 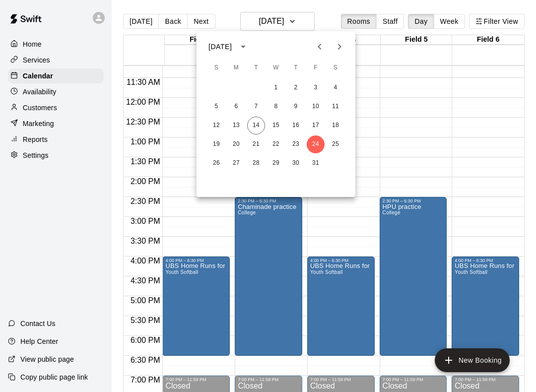 I want to click on button: Previous month, so click(x=320, y=47).